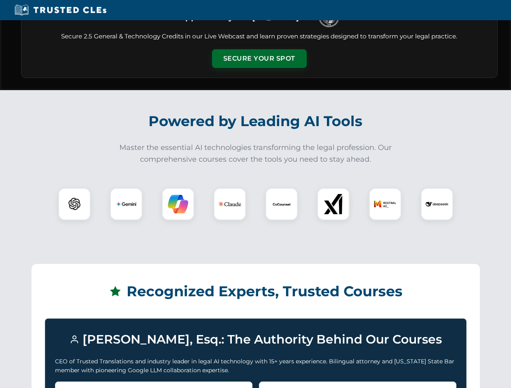 The height and width of the screenshot is (388, 511). I want to click on img: Mistral AI Logo, so click(385, 204).